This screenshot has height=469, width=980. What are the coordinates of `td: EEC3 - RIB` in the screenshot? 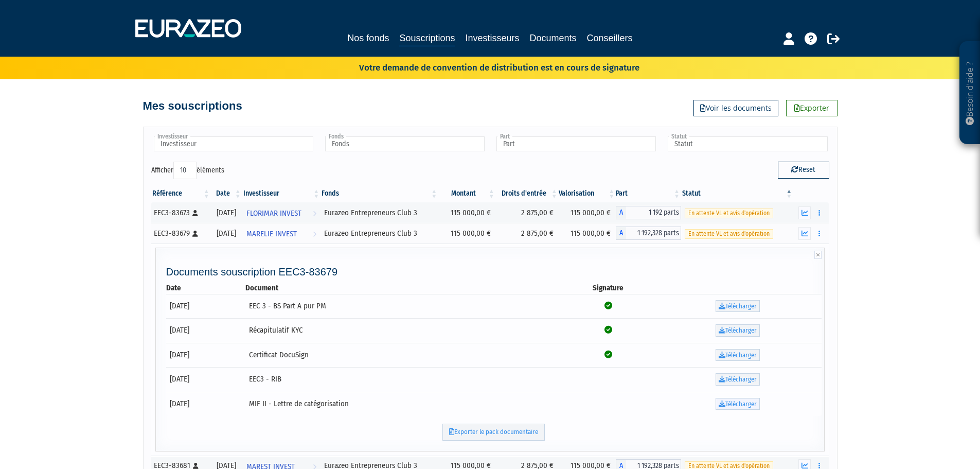 It's located at (404, 380).